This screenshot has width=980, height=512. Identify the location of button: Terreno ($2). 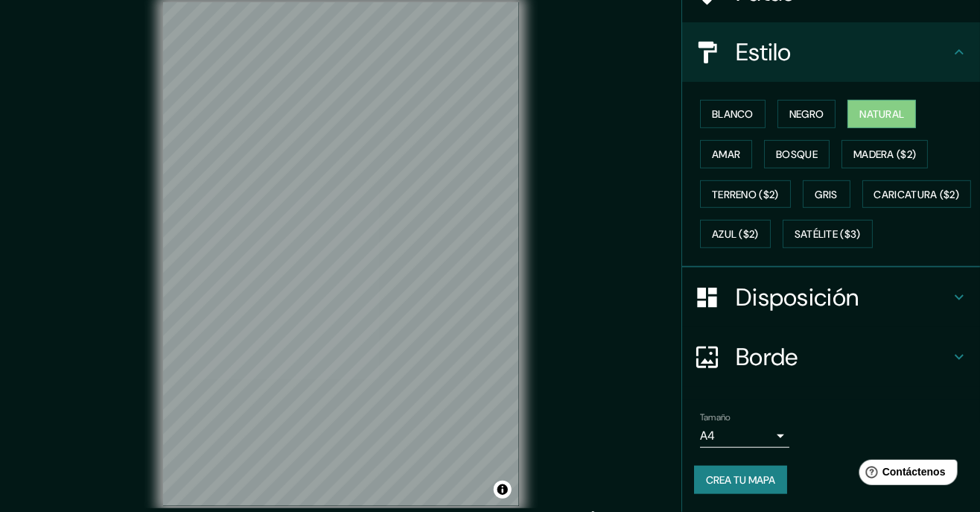
(745, 194).